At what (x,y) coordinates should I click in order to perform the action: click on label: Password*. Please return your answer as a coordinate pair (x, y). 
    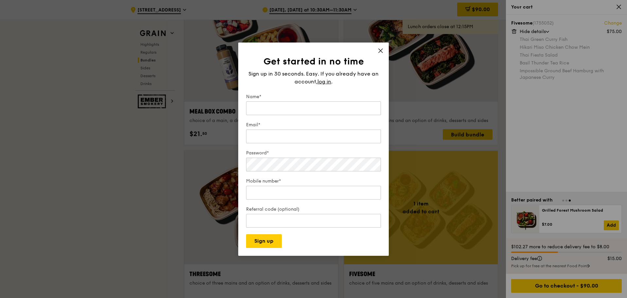
    Looking at the image, I should click on (313, 153).